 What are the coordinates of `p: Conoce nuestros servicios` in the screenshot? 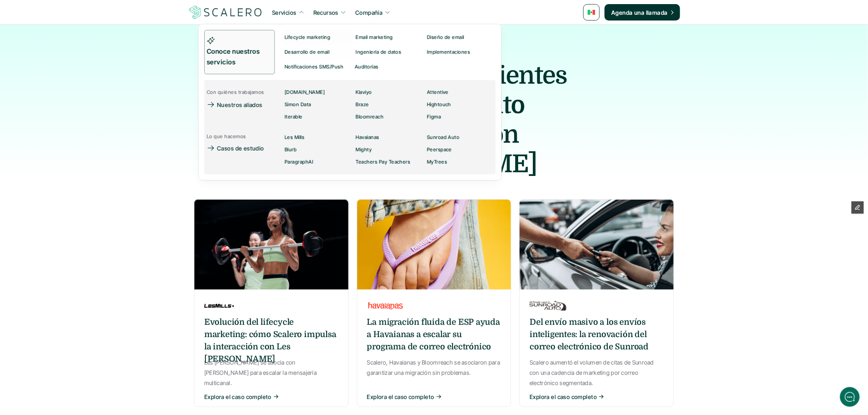 It's located at (237, 57).